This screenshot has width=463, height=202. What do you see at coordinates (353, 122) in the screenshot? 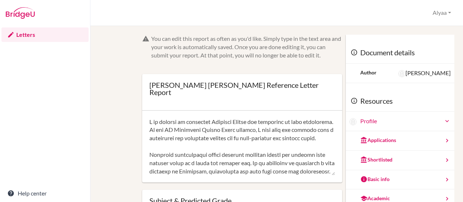
I see `img: MOHAMMED ABRAAR SHANAWAZ` at bounding box center [353, 122].